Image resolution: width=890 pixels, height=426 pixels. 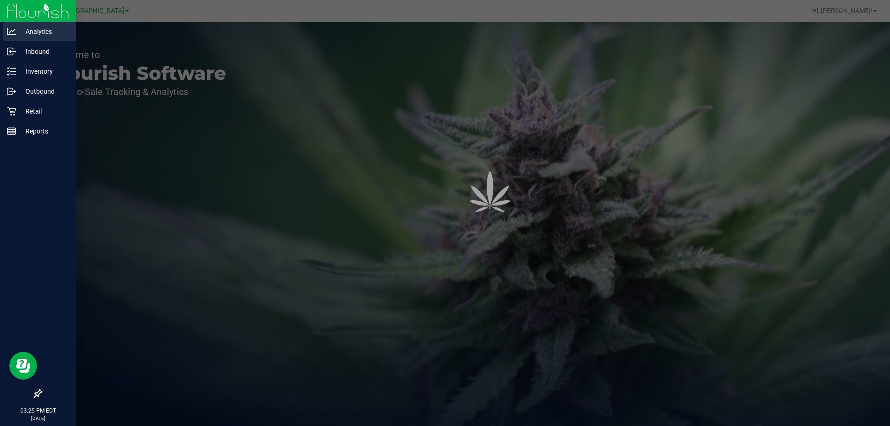 I want to click on inline-svg: Outbound, so click(x=12, y=91).